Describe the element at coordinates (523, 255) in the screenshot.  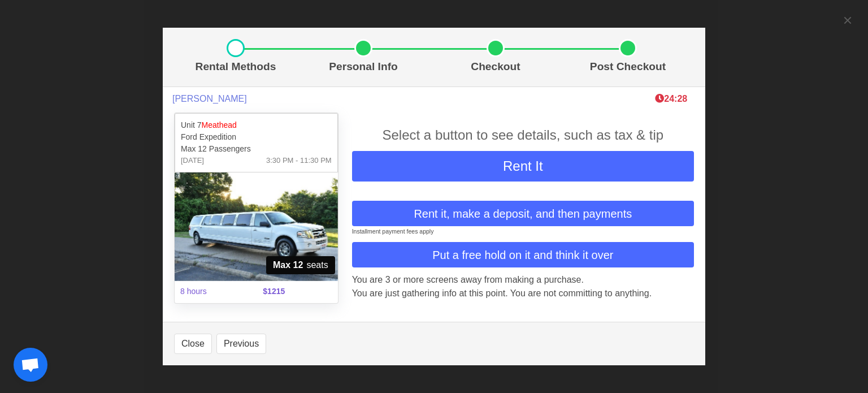
I see `button: Put a free hold on it and think it over` at that location.